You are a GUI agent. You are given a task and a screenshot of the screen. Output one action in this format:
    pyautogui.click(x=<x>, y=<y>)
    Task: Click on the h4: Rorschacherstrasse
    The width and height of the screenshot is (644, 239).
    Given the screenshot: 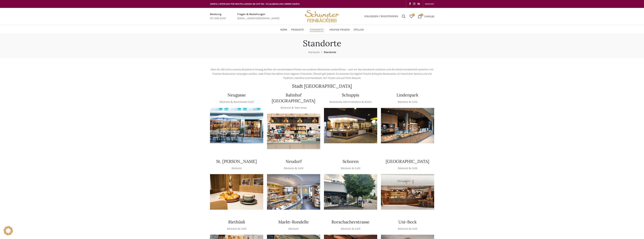 What is the action you would take?
    pyautogui.click(x=350, y=222)
    